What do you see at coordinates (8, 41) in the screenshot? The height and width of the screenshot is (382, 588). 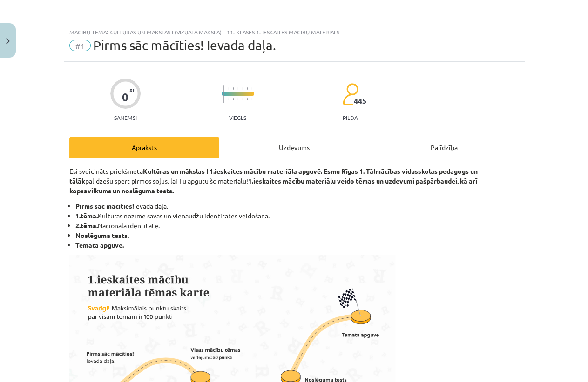 I see `img: icon-close-lesson-0947bae3869378f0d4975bcd49f059093ad1ed9edebbc8119c70593378902aed.svg` at bounding box center [8, 41].